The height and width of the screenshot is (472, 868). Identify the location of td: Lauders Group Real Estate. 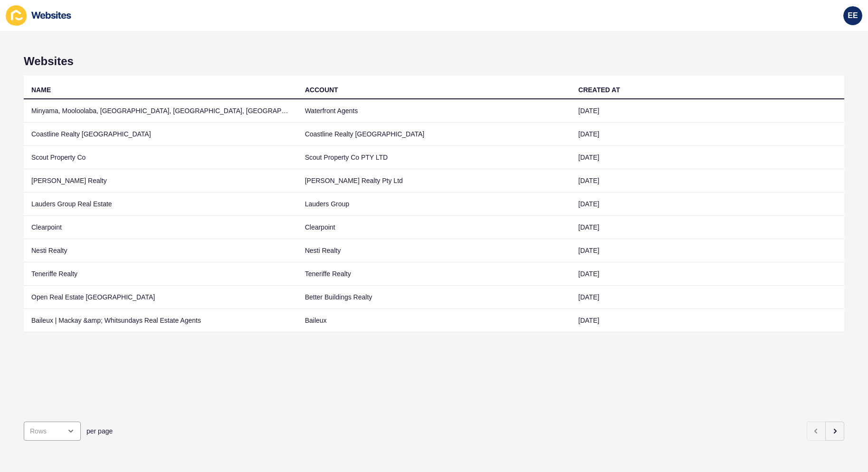
(161, 204).